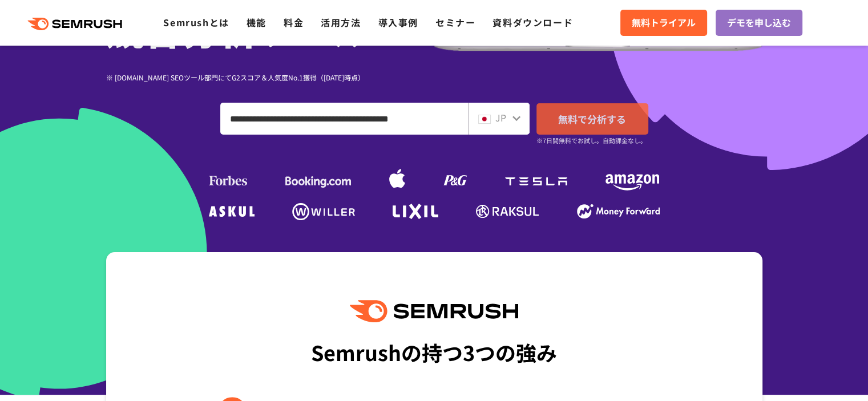 The image size is (868, 401). Describe the element at coordinates (593, 119) in the screenshot. I see `a: 無料で分析する` at that location.